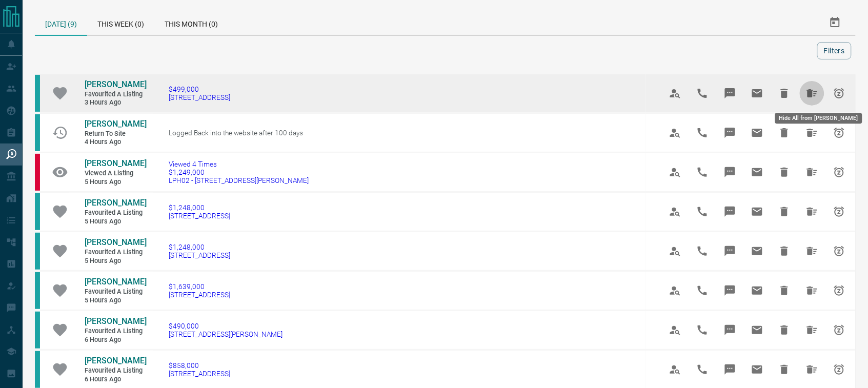 The height and width of the screenshot is (388, 868). What do you see at coordinates (835, 23) in the screenshot?
I see `button: Select Date Range` at bounding box center [835, 23].